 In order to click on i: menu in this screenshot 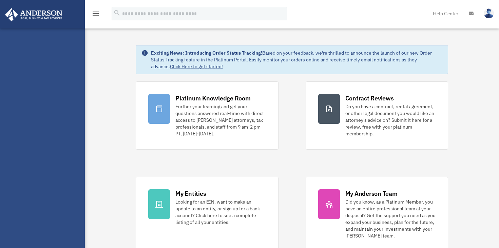, I will do `click(96, 14)`.